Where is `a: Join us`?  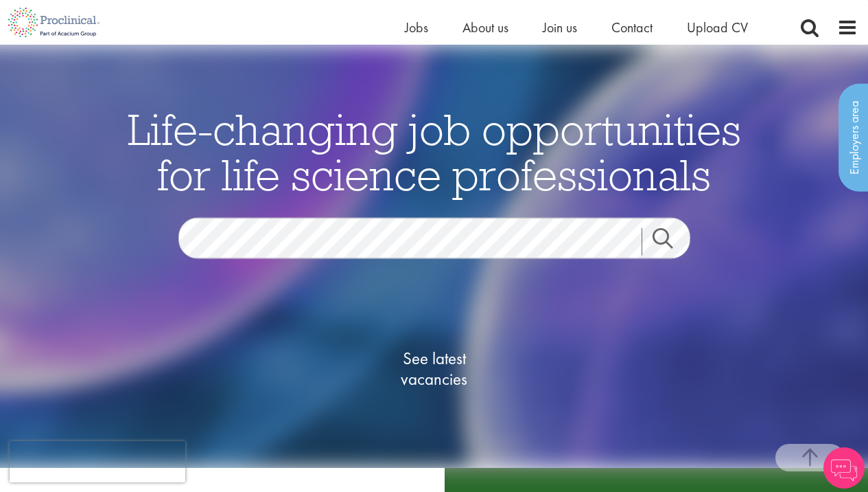
a: Join us is located at coordinates (560, 27).